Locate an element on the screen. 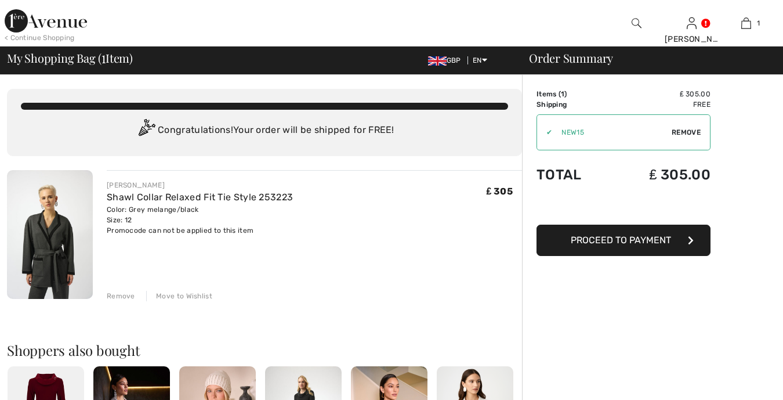 The image size is (783, 400). div: < Continue Shopping is located at coordinates (39, 38).